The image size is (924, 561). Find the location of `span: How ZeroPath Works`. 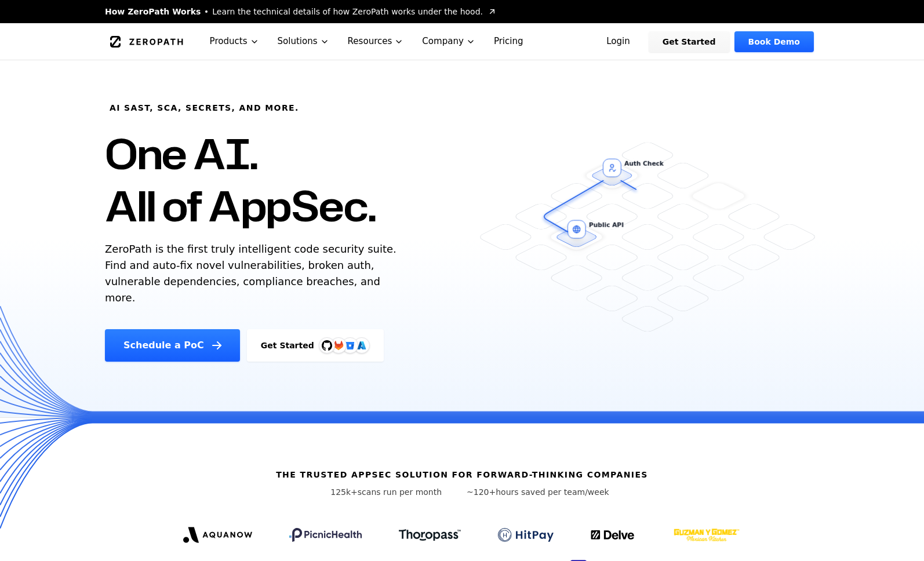

span: How ZeroPath Works is located at coordinates (152, 11).